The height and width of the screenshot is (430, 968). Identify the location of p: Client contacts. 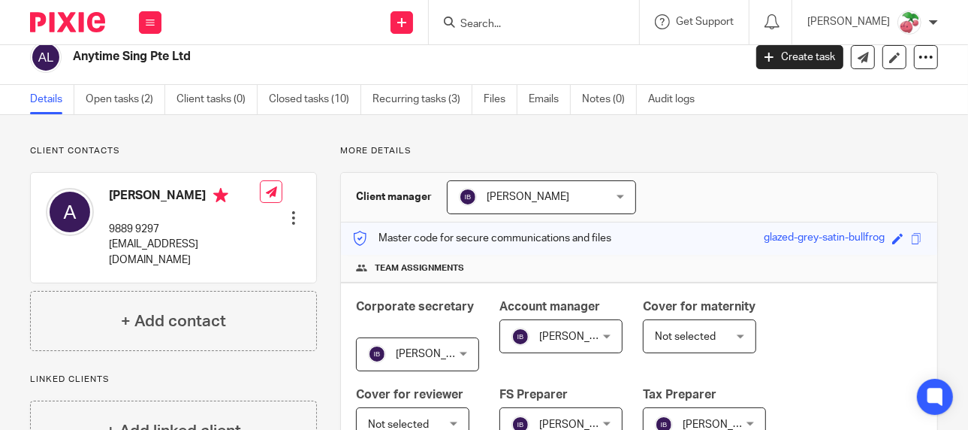
(174, 151).